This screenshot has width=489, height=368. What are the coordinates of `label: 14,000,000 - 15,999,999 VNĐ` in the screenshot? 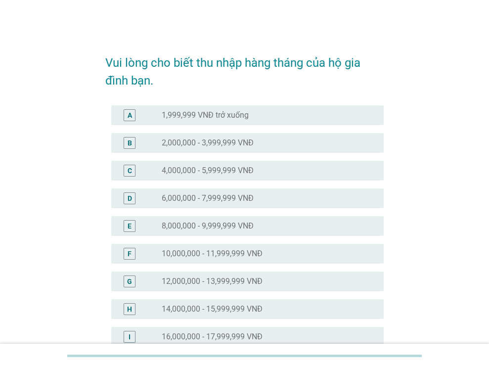 It's located at (212, 309).